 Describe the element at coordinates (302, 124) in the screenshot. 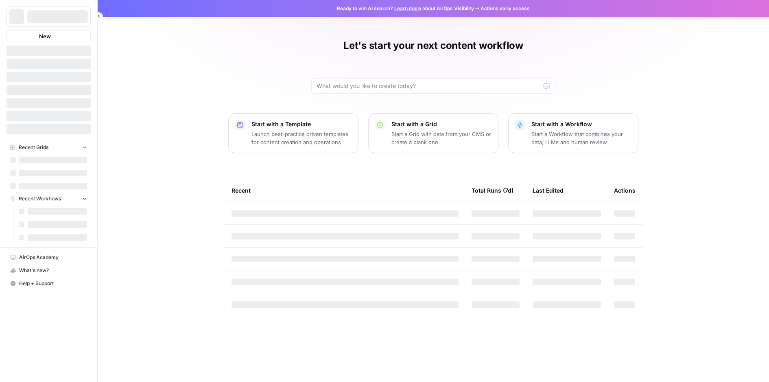

I see `p: Start with a Template` at that location.